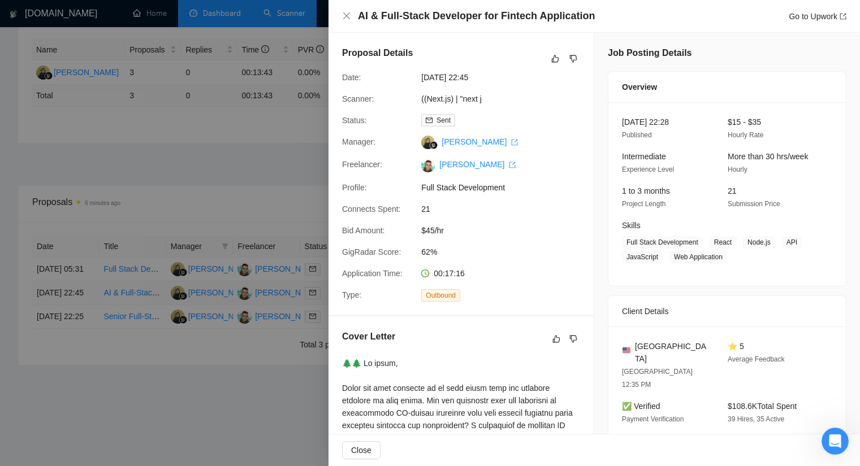  I want to click on span: Close, so click(361, 451).